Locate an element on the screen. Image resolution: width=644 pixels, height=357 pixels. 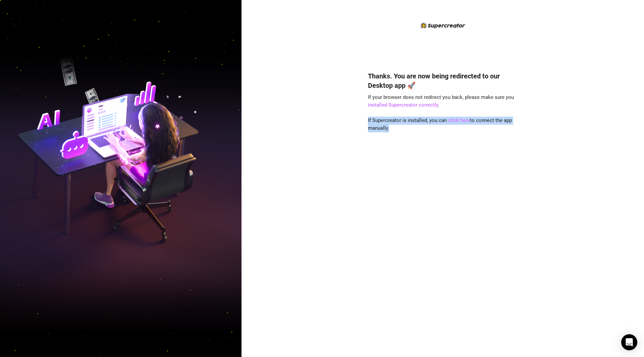
img: logo-BBDzfeDw.svg is located at coordinates (443, 26).